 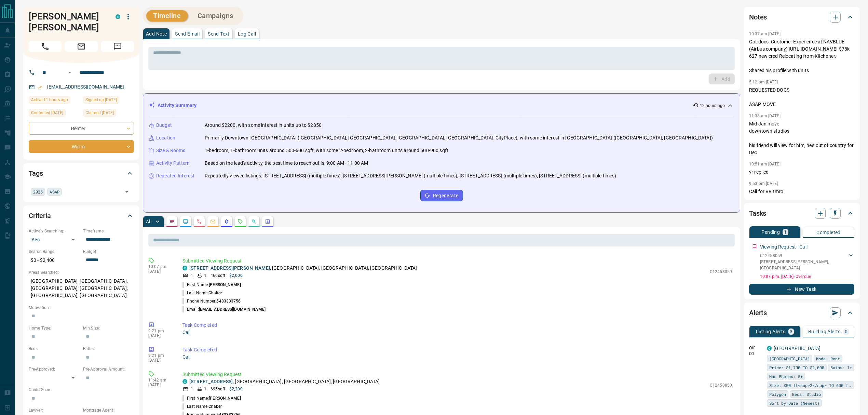 What do you see at coordinates (81, 390) in the screenshot?
I see `p: Credit Score:` at bounding box center [81, 390].